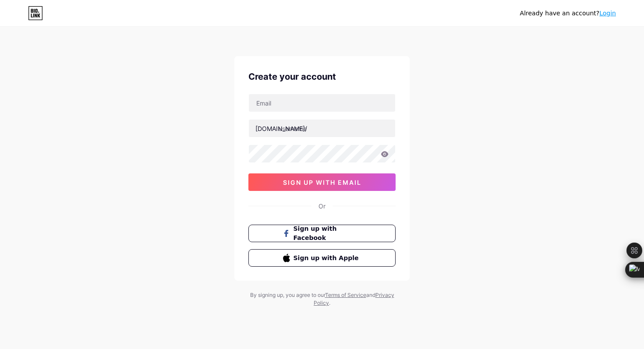 The width and height of the screenshot is (644, 349). What do you see at coordinates (322, 258) in the screenshot?
I see `a: Sign up with Apple` at bounding box center [322, 258].